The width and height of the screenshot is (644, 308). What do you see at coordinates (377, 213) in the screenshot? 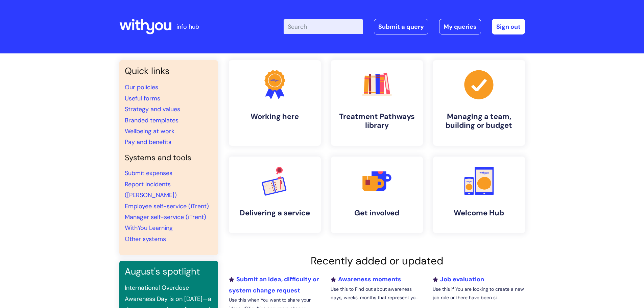
I see `h4: Get involved` at bounding box center [377, 213].